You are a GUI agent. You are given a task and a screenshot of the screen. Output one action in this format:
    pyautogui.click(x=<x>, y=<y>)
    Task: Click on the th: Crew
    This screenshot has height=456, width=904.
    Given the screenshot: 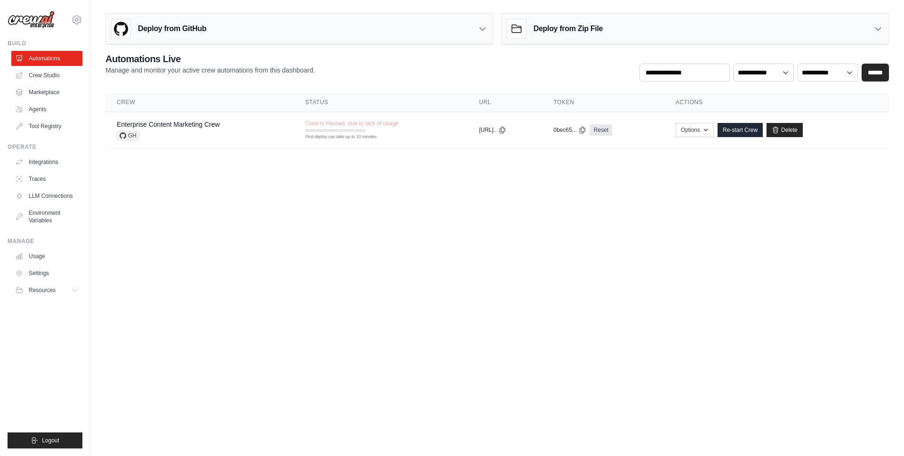 What is the action you would take?
    pyautogui.click(x=200, y=102)
    